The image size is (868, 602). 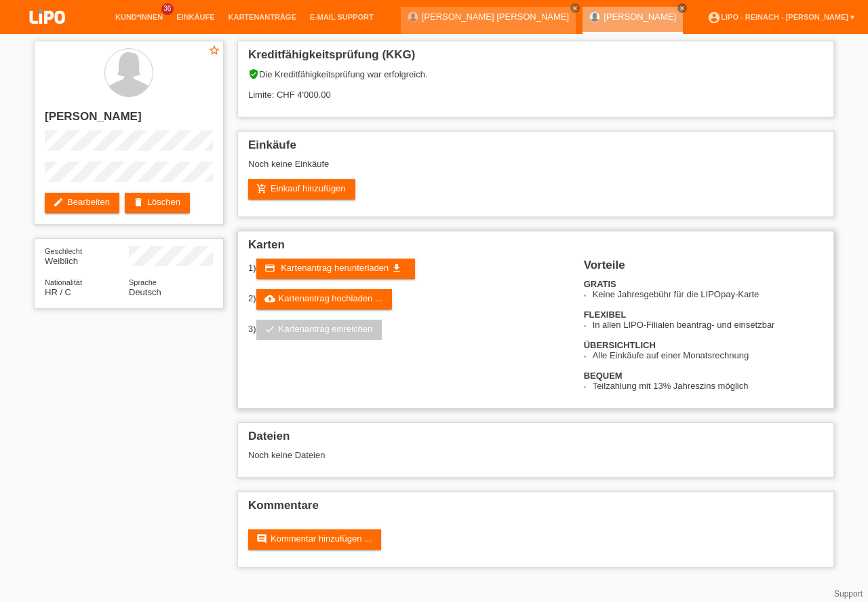 What do you see at coordinates (214, 51) in the screenshot?
I see `a: star_border` at bounding box center [214, 51].